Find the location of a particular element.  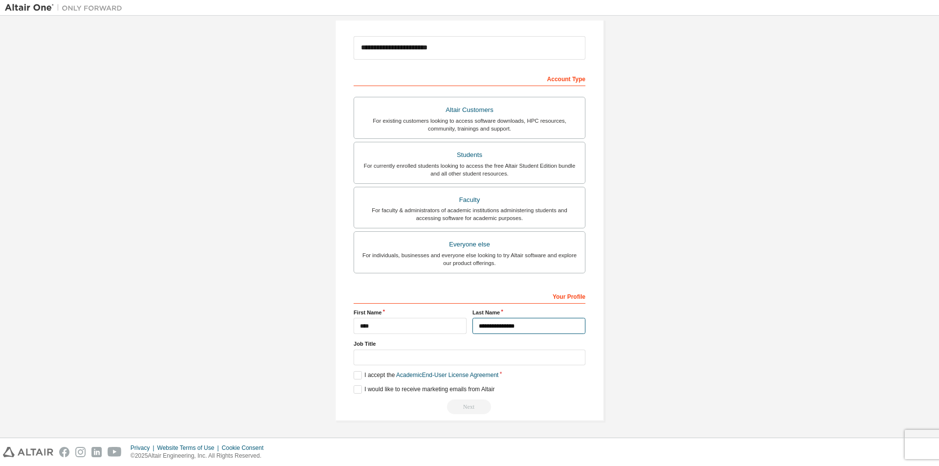

label: Job Title is located at coordinates (469, 344).